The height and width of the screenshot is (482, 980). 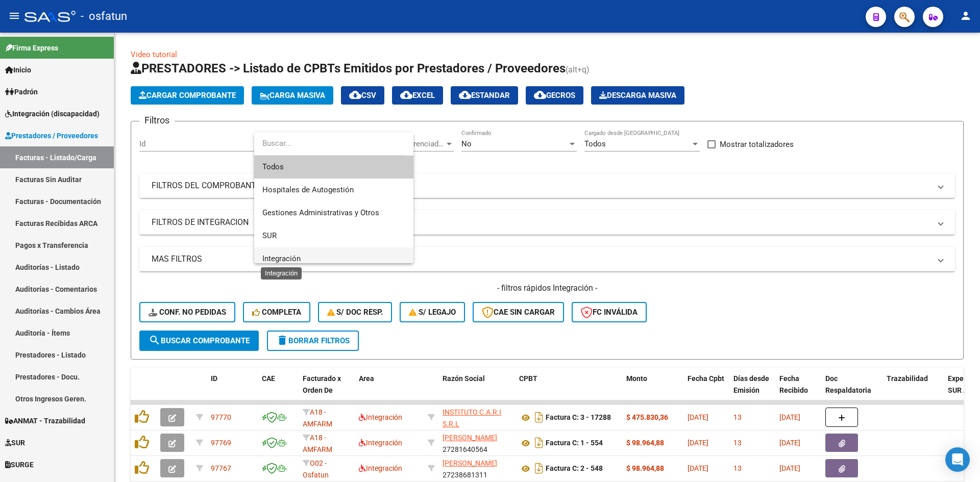 I want to click on span: Hospitales de Autogestión, so click(x=308, y=190).